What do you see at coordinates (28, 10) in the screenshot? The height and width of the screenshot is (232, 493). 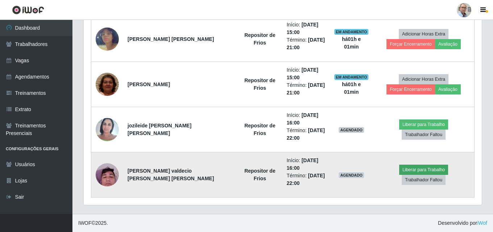 I see `img: CoreUI Logo` at bounding box center [28, 10].